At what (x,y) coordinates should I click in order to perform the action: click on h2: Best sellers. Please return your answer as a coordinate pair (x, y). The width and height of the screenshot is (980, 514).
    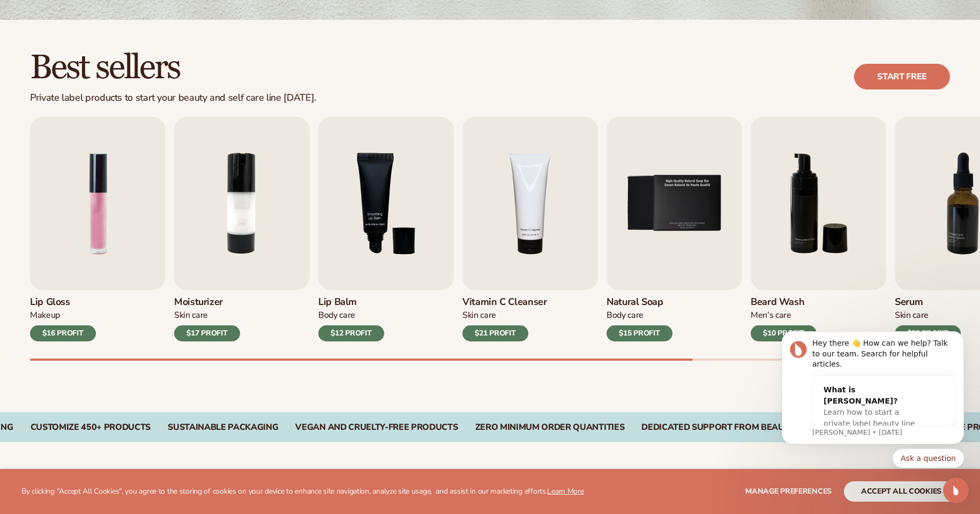
    Looking at the image, I should click on (173, 67).